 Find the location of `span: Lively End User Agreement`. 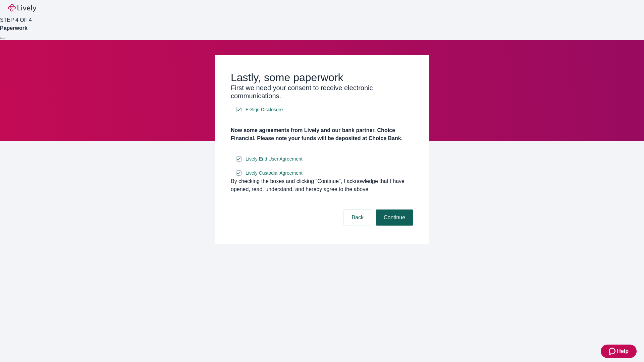

span: Lively End User Agreement is located at coordinates (274, 159).